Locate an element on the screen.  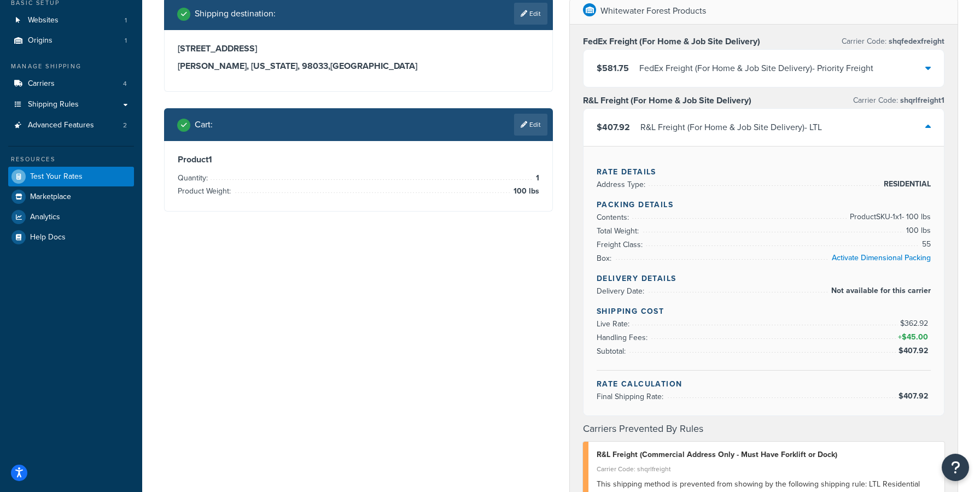
button: Open Resource Center is located at coordinates (955, 468).